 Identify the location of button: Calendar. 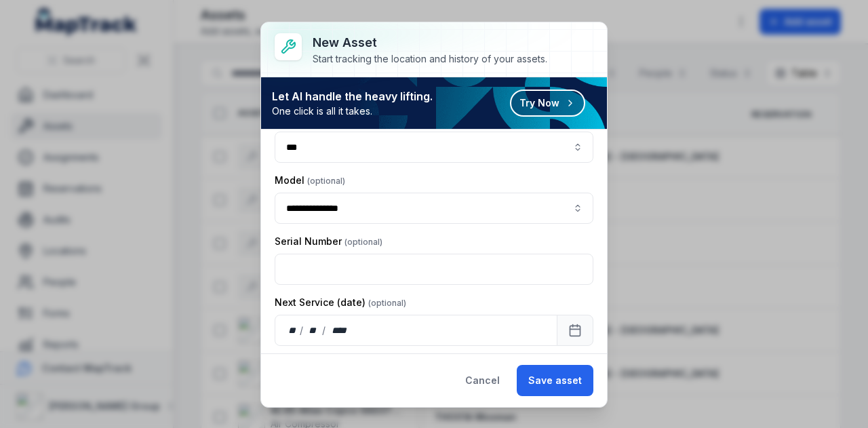
(575, 330).